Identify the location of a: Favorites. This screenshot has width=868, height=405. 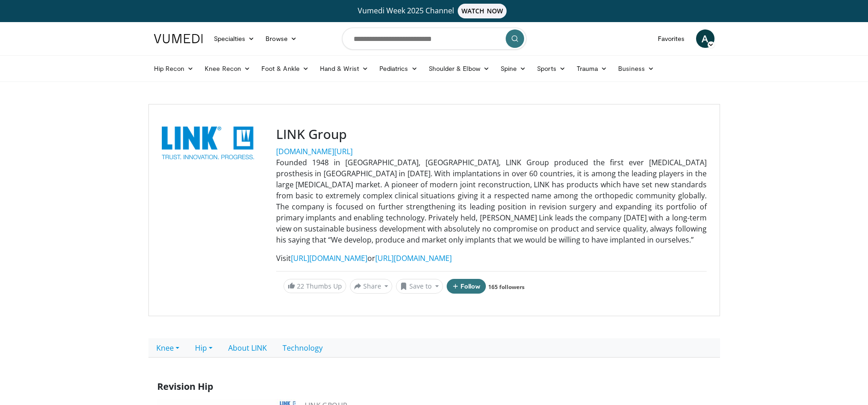
(671, 39).